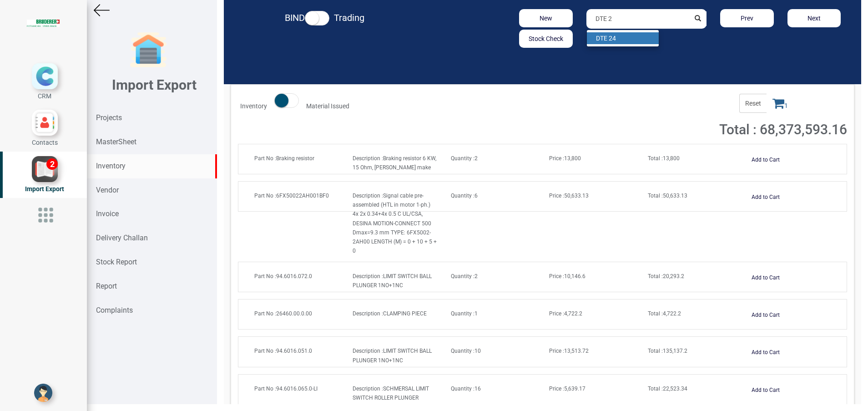 The image size is (868, 411). What do you see at coordinates (108, 213) in the screenshot?
I see `strong: Invoice` at bounding box center [108, 213].